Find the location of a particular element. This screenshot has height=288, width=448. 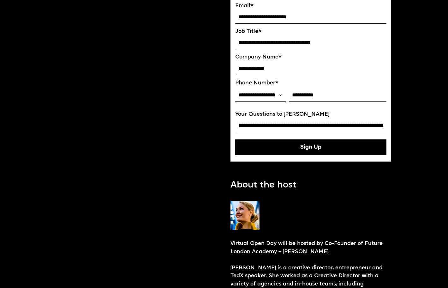

label: Phone Number is located at coordinates (311, 83).